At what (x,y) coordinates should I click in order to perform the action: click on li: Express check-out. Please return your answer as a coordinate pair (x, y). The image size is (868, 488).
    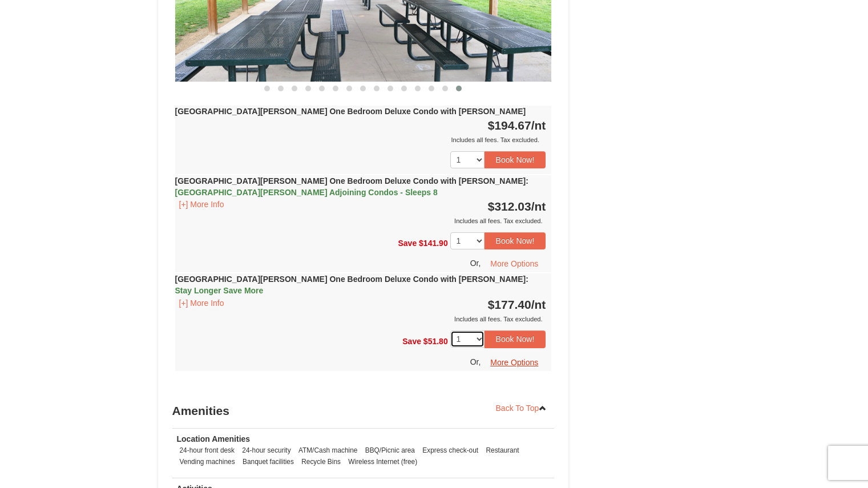
    Looking at the image, I should click on (451, 450).